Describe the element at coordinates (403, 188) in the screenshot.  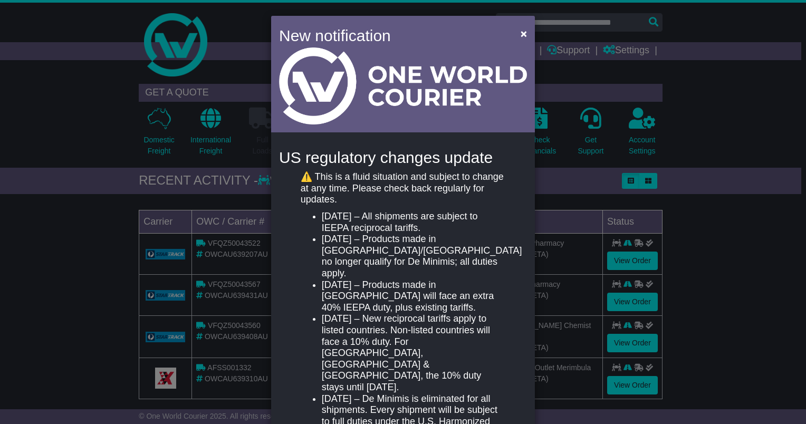
I see `p: ⚠️ This is a fluid situation and subject to change at any time. Please check back regularly for u...` at that location.